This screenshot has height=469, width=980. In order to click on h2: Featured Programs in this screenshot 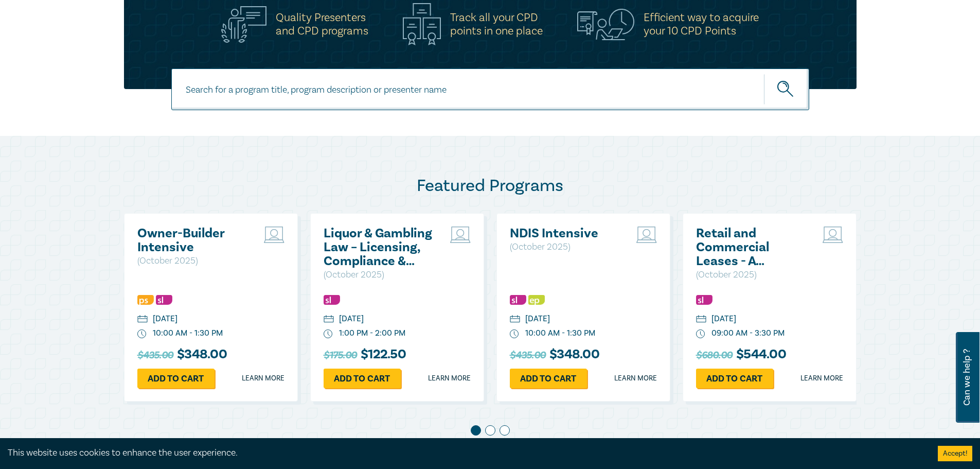, I will do `click(490, 185)`.